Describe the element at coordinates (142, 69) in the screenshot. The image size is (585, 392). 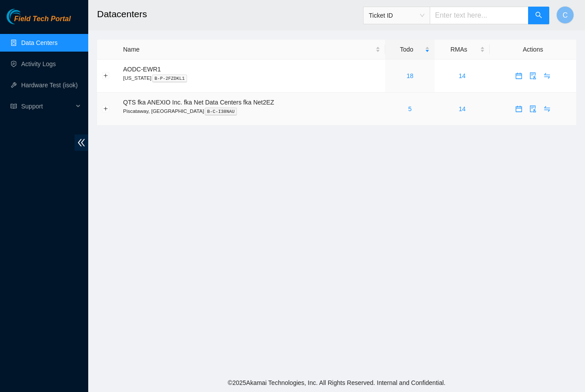
I see `span: AODC-EWR1` at that location.